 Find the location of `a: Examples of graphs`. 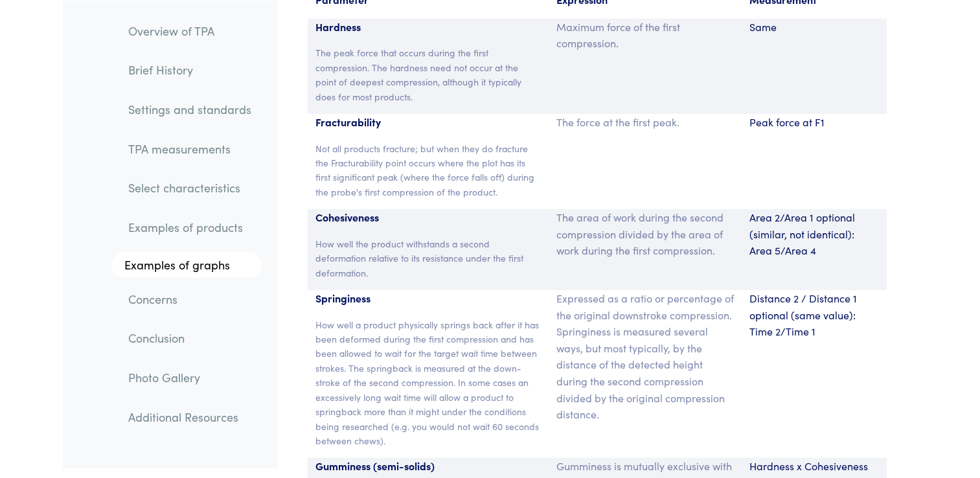

a: Examples of graphs is located at coordinates (187, 264).